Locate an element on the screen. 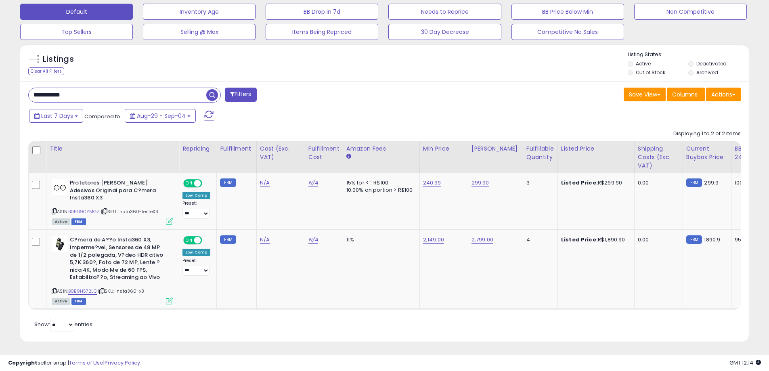  div: Fulfillment Cost is located at coordinates (324, 153).